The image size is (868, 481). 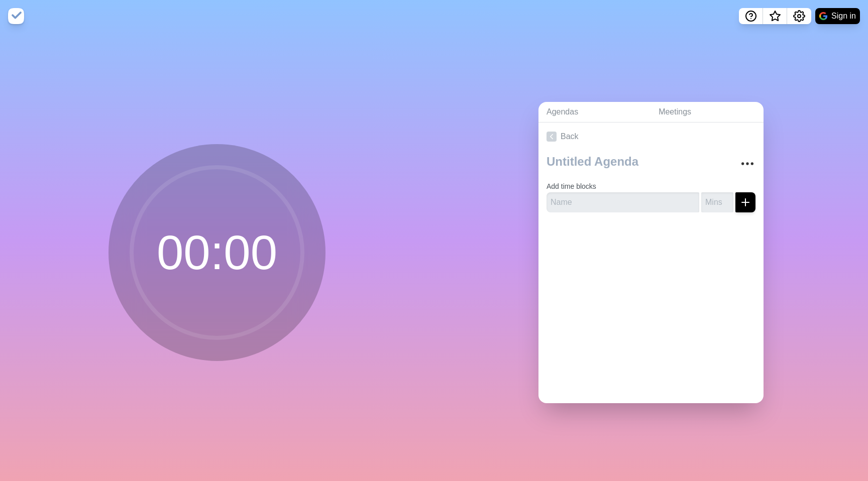 I want to click on button: What’s new, so click(x=775, y=16).